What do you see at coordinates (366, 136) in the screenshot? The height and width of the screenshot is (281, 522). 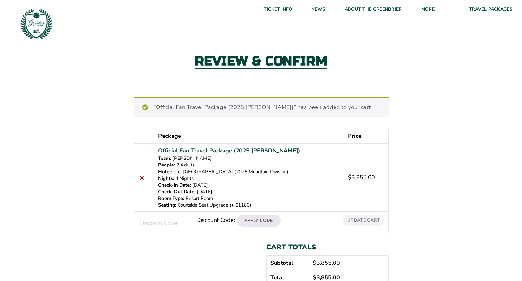 I see `th: Price` at bounding box center [366, 136].